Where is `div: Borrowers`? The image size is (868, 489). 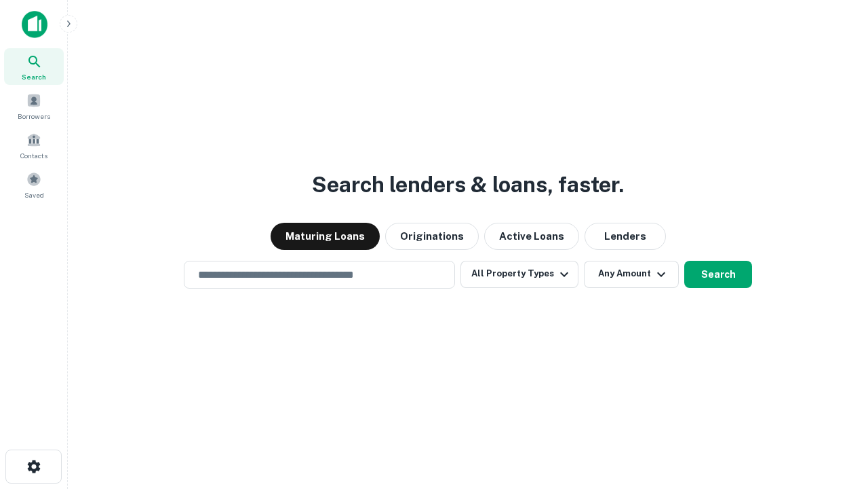 div: Borrowers is located at coordinates (34, 106).